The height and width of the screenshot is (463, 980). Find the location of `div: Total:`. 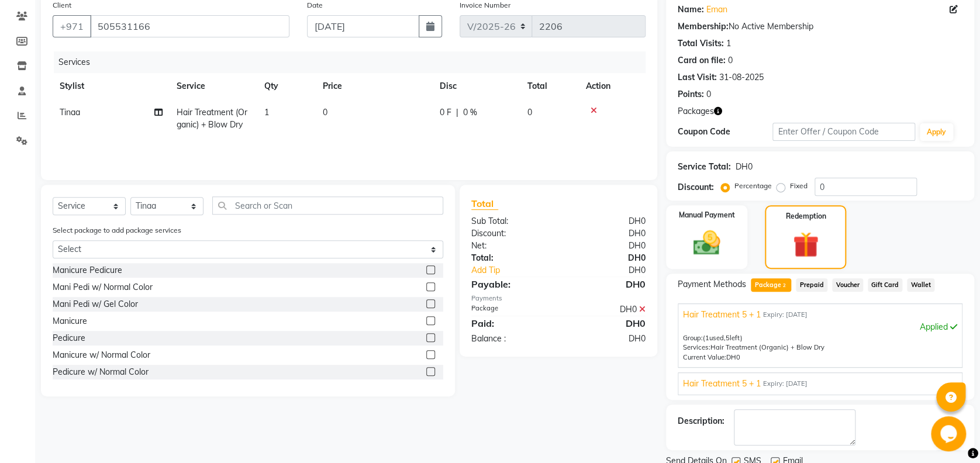

div: Total: is located at coordinates (510, 258).